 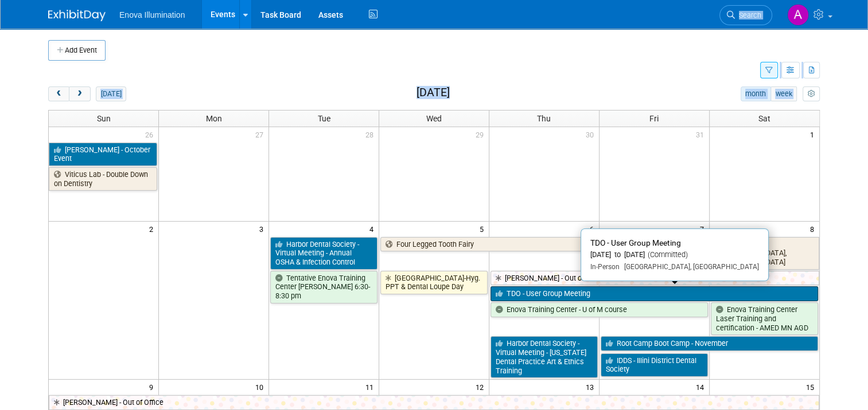 I want to click on button: myCustomButton, so click(x=811, y=94).